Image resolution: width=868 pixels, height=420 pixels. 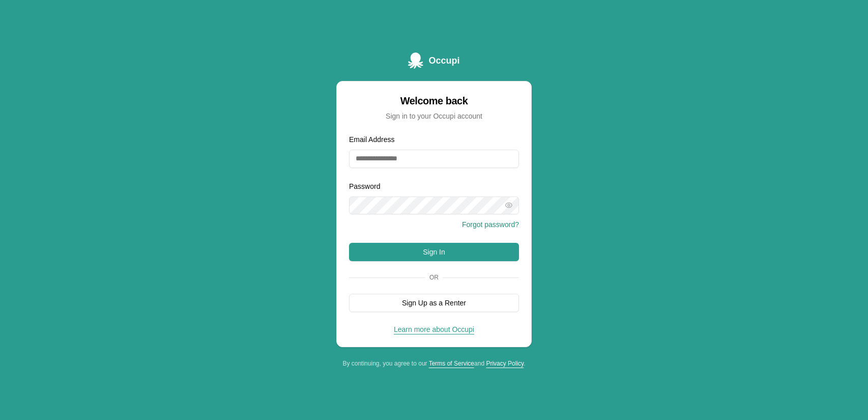 What do you see at coordinates (372, 139) in the screenshot?
I see `label: Email Address` at bounding box center [372, 139].